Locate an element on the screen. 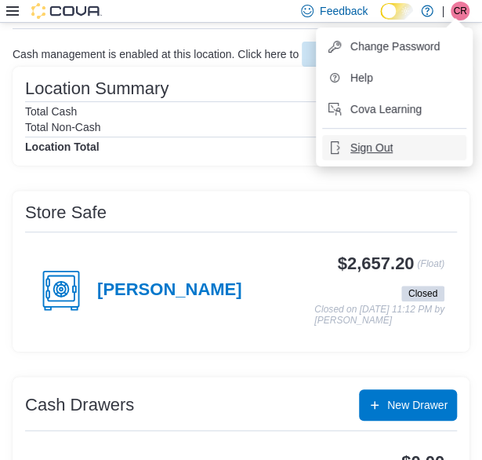 This screenshot has height=460, width=482. h6: Total Non-Cash is located at coordinates (63, 127).